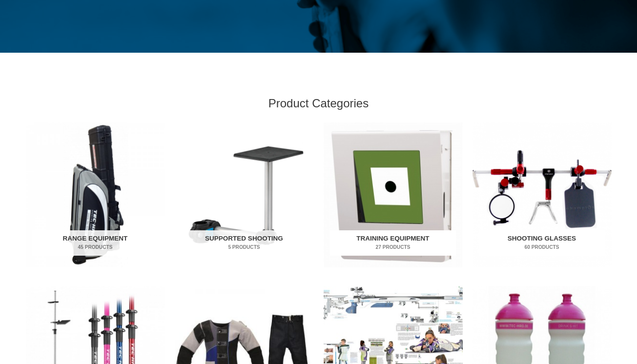  What do you see at coordinates (319, 103) in the screenshot?
I see `h2: Product Categories` at bounding box center [319, 103].